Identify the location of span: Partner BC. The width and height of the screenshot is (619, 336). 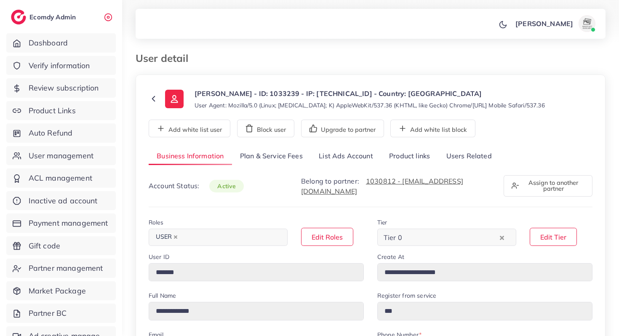
(48, 313).